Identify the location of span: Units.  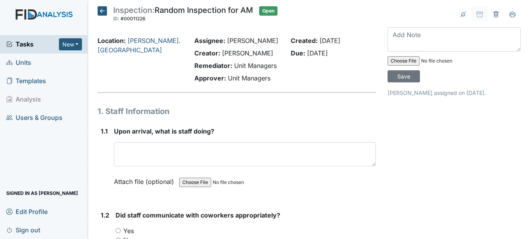
(19, 62).